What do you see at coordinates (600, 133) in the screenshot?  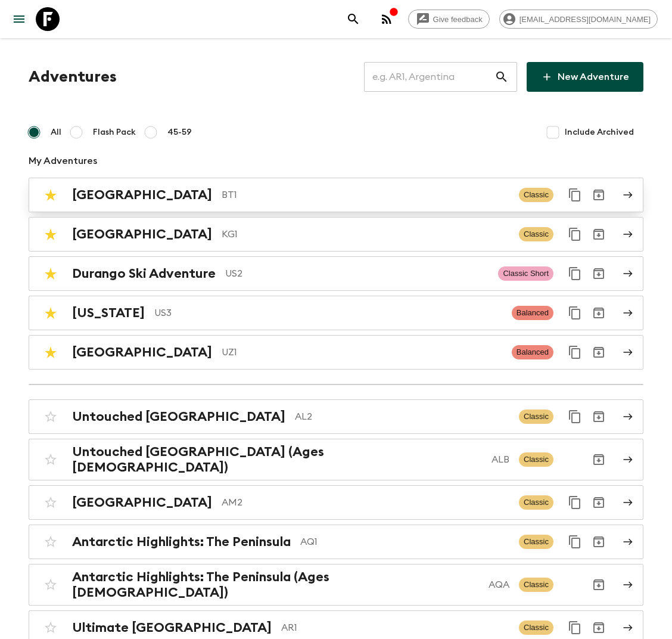 I see `span: Include Archived` at bounding box center [600, 133].